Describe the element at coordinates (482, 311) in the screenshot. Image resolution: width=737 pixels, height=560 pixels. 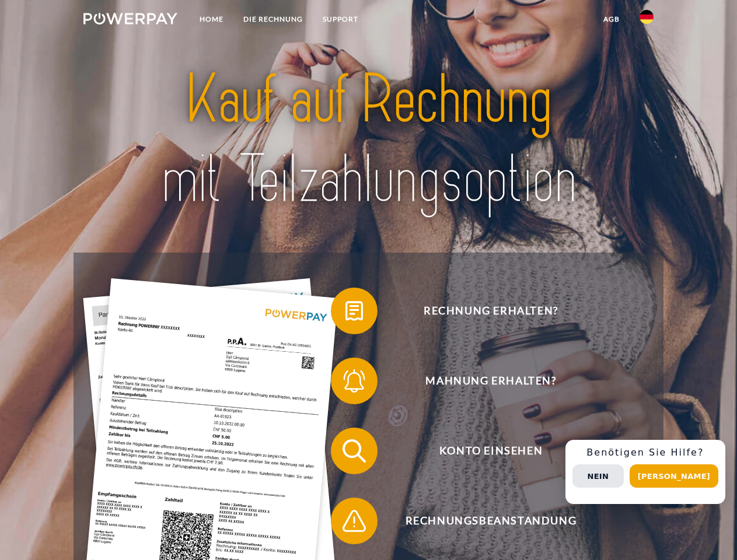
I see `a: Rechnung erhalten?` at that location.